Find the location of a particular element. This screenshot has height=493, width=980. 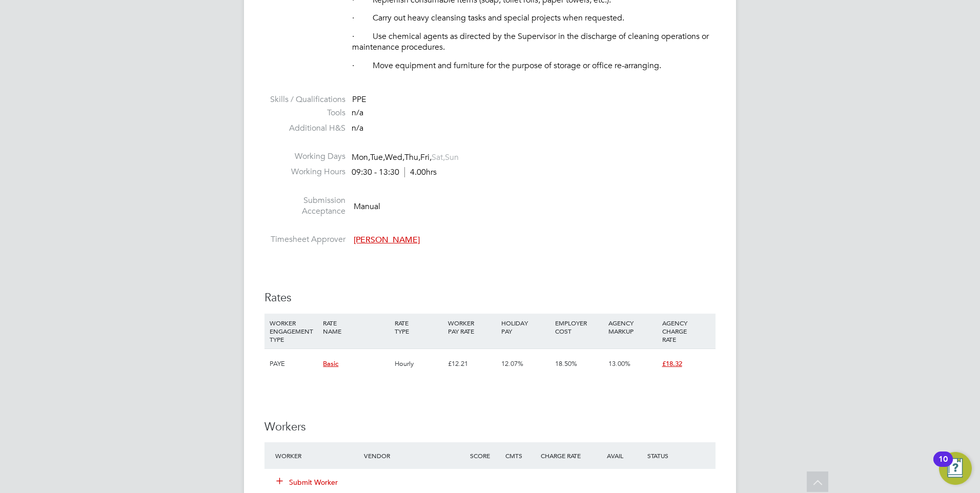

div: £12.21 is located at coordinates (472, 364).